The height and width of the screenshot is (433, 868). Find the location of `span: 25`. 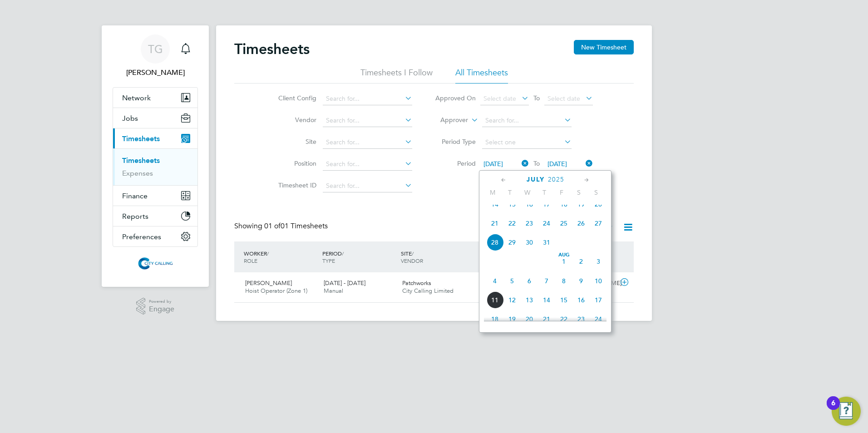

span: 25 is located at coordinates (564, 223).